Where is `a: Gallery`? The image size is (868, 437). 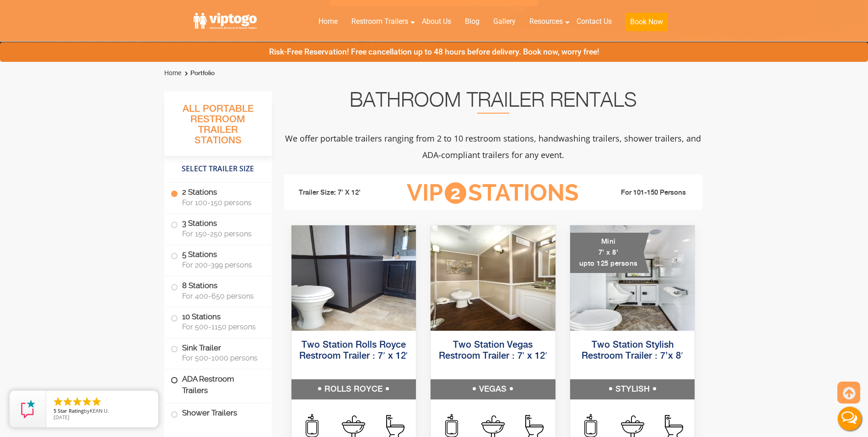 a: Gallery is located at coordinates (504, 22).